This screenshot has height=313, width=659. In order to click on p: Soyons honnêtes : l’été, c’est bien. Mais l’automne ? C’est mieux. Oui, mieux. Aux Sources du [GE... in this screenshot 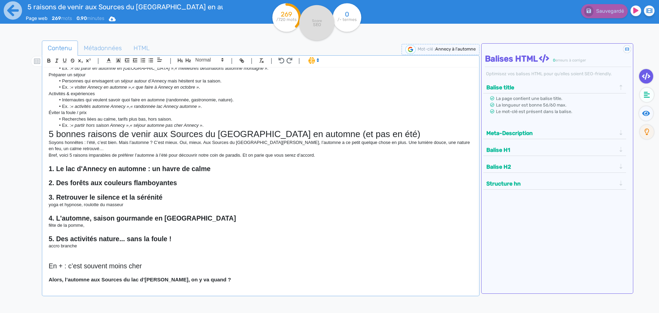, I will do `click(260, 145)`.